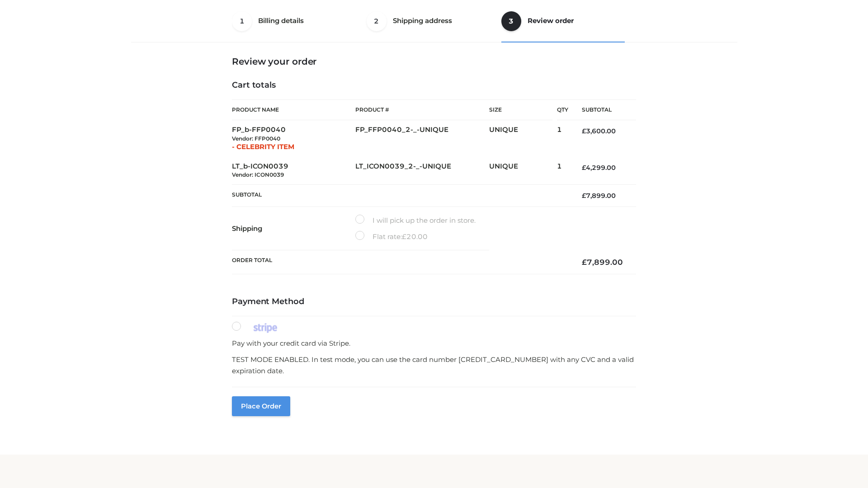  What do you see at coordinates (422, 171) in the screenshot?
I see `td: LT_ICON0039_2-_-UNIQUE` at bounding box center [422, 171].